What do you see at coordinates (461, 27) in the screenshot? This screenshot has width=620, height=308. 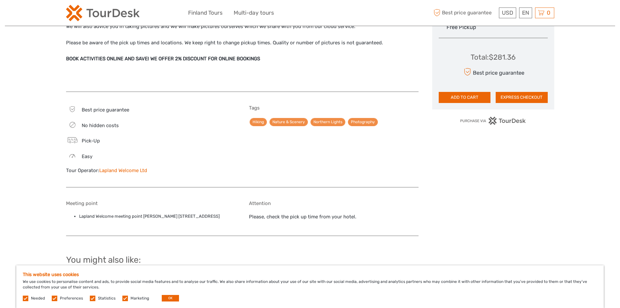 I see `span: Free Pickup` at bounding box center [461, 27].